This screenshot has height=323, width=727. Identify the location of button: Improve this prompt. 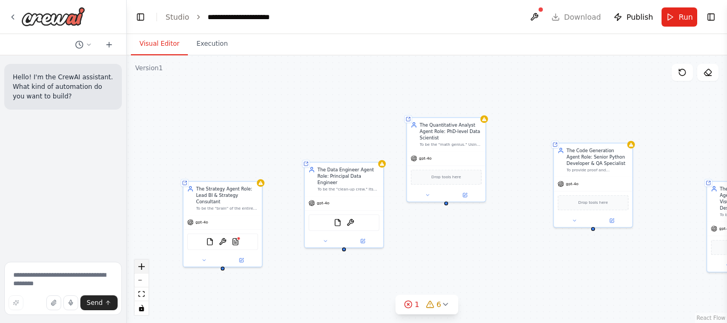
(16, 303).